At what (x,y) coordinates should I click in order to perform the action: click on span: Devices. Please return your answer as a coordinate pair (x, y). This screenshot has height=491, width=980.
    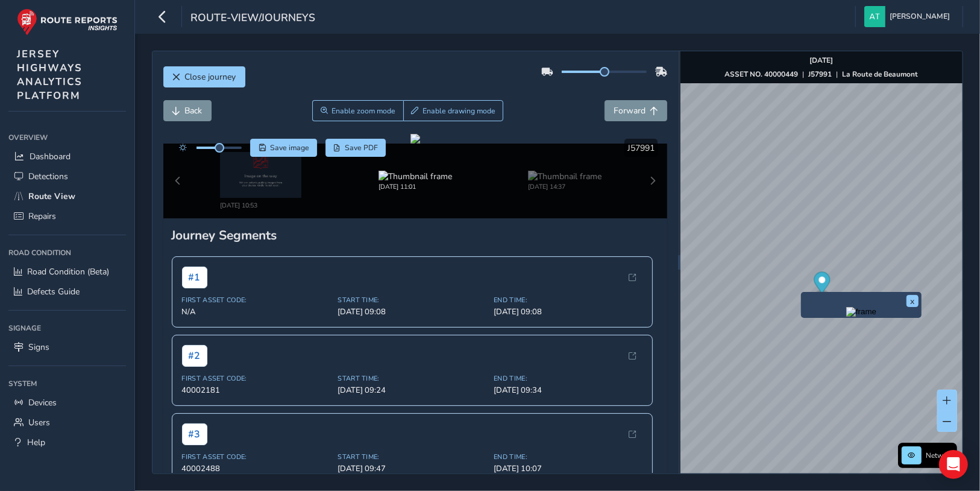
    Looking at the image, I should click on (42, 403).